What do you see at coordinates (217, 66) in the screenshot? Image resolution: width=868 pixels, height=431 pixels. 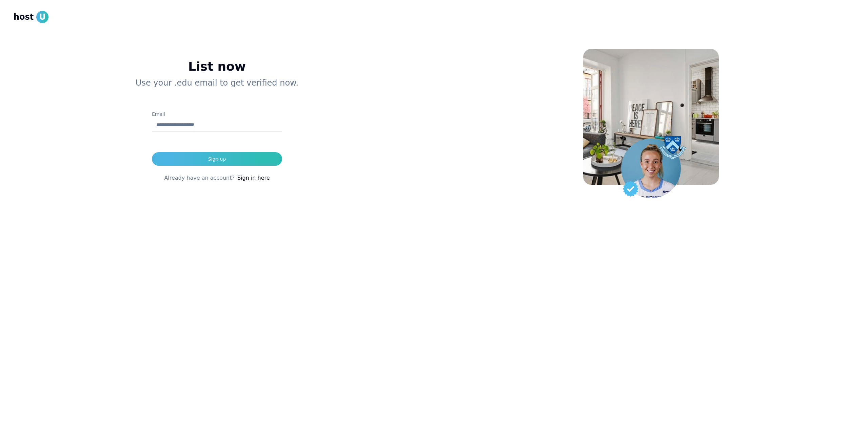 I see `h1: List now` at bounding box center [217, 66].